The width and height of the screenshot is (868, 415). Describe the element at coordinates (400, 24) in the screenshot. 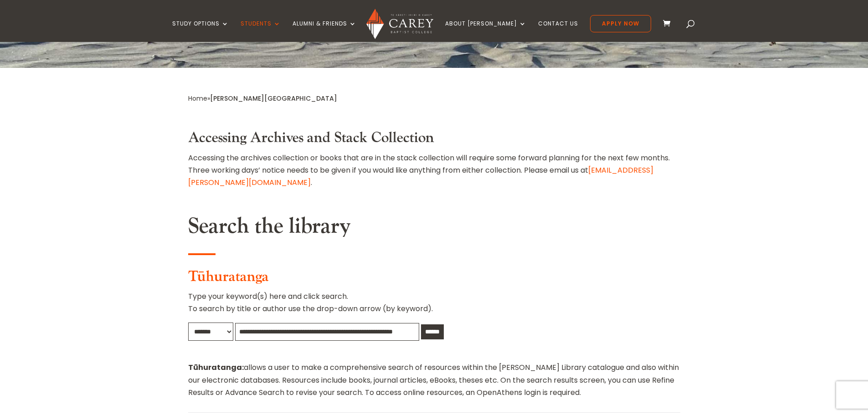

I see `img: Carey Baptist College` at that location.